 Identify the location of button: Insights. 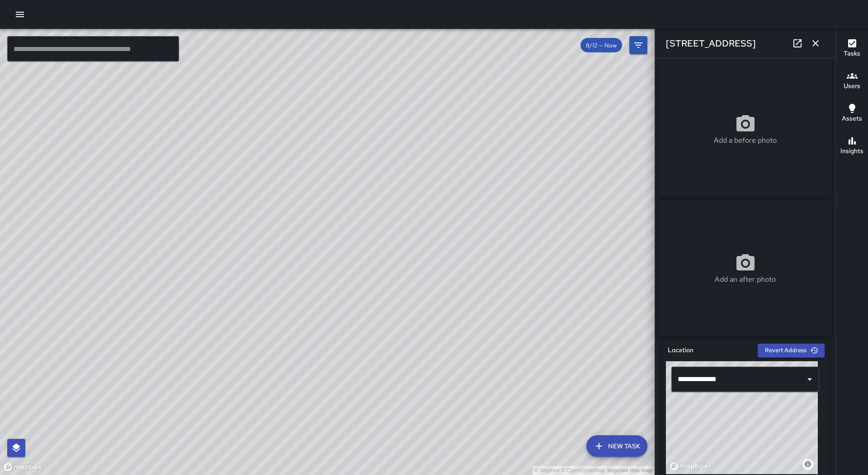
(852, 146).